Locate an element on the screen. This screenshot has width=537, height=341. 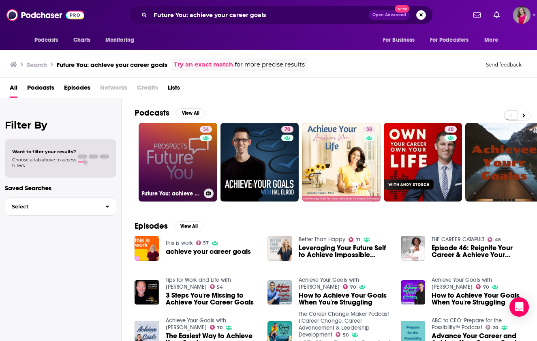
span: Credits is located at coordinates (147, 89).